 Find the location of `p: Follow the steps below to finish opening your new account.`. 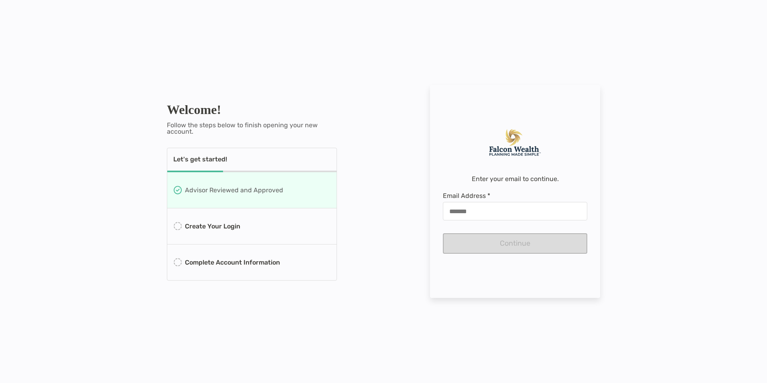

p: Follow the steps below to finish opening your new account. is located at coordinates (252, 128).